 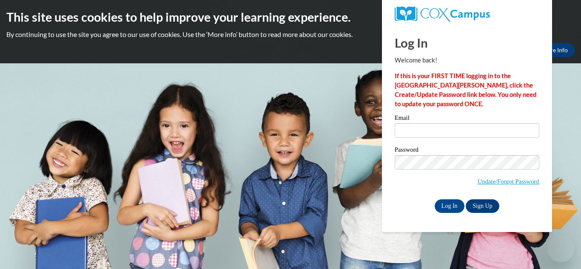 I want to click on a: Sign Up, so click(x=482, y=206).